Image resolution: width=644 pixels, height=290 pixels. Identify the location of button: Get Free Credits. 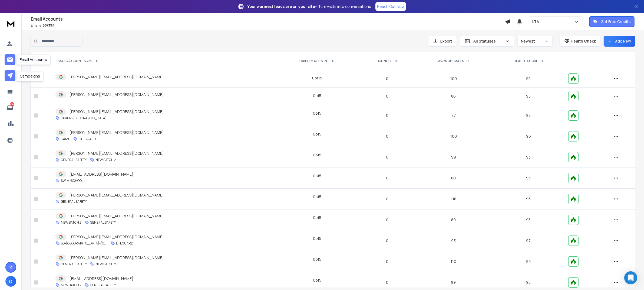
(612, 22).